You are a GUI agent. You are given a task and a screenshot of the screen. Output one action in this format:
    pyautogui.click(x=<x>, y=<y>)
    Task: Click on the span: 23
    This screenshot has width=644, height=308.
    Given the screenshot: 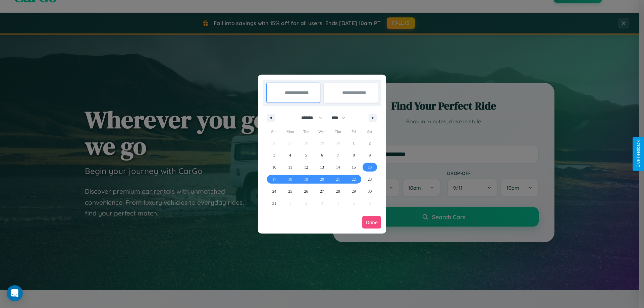 What is the action you would take?
    pyautogui.click(x=370, y=179)
    